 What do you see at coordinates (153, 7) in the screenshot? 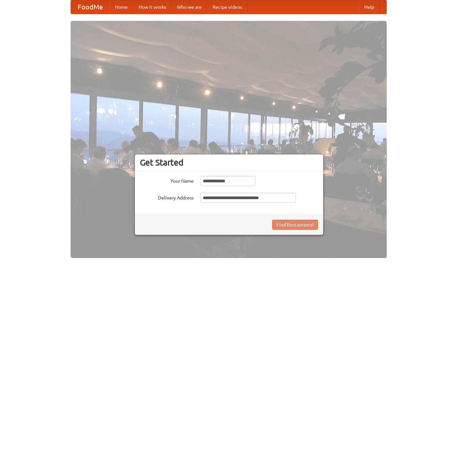
I see `a: How it works` at bounding box center [153, 7].